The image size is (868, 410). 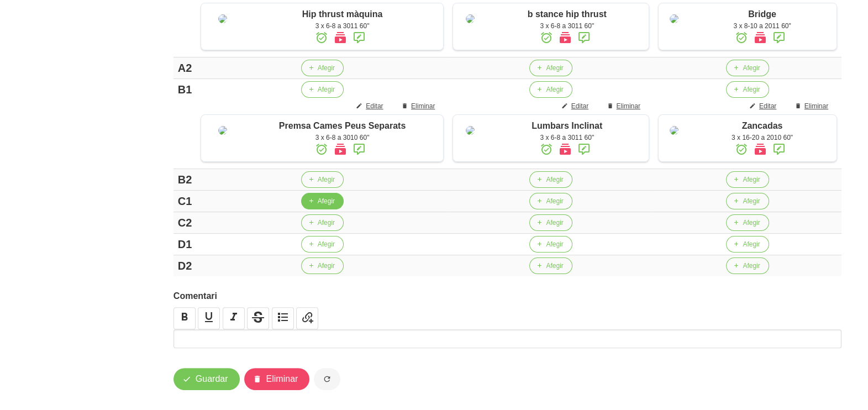 What do you see at coordinates (674, 130) in the screenshot?
I see `img: 8ea60705-12ae-42e8-83e1-4ba62b1261d5%2Factivities%2F9182-zancadas-jpg.jpg` at bounding box center [674, 130].